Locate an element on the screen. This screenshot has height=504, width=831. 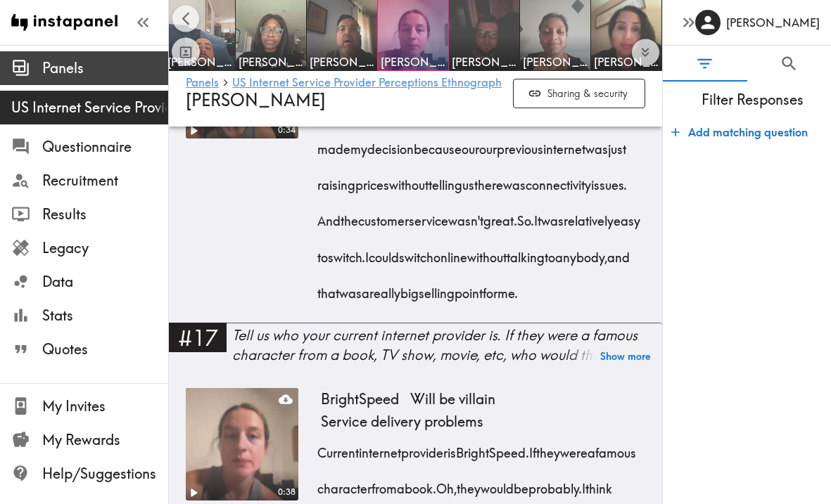
span: Help/Suggestions is located at coordinates (105, 474).